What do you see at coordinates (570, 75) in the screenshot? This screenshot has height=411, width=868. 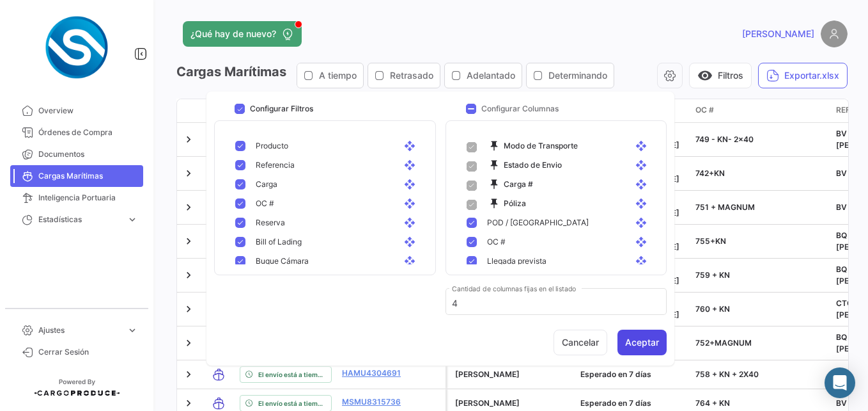 I see `button: Determinando` at bounding box center [570, 75].